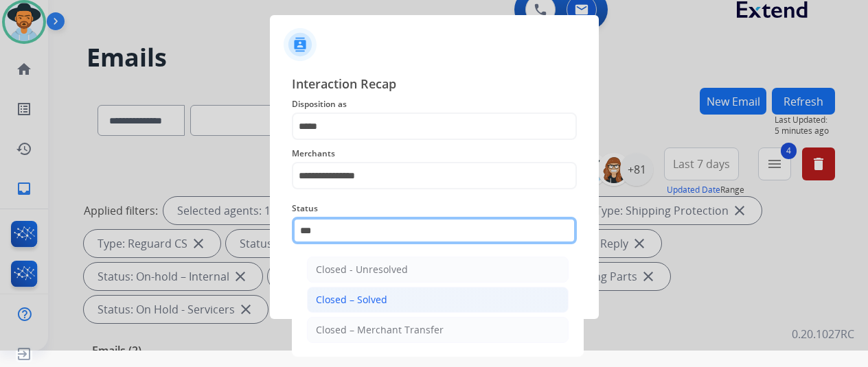 The height and width of the screenshot is (367, 868). Describe the element at coordinates (300, 44) in the screenshot. I see `img: contactIcon` at that location.